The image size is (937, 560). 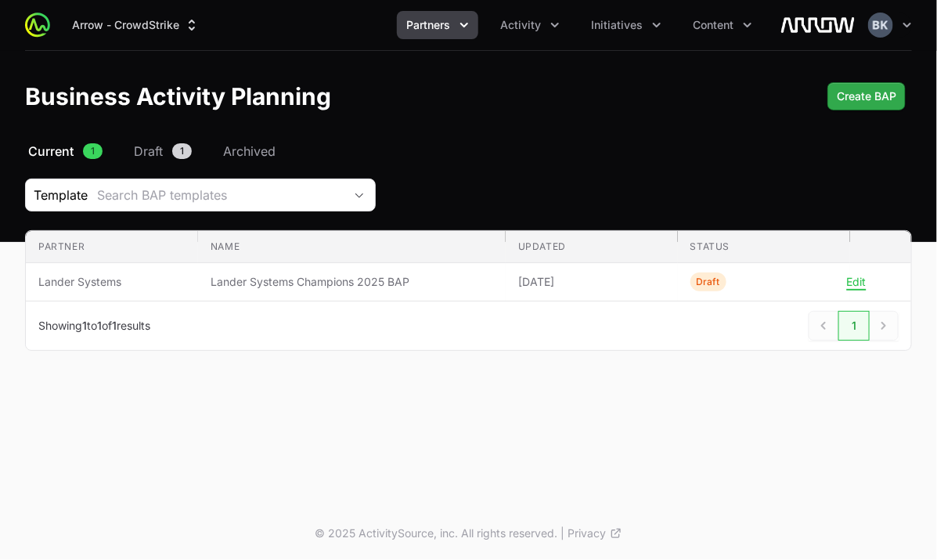 I want to click on div: Partners menu, so click(x=437, y=25).